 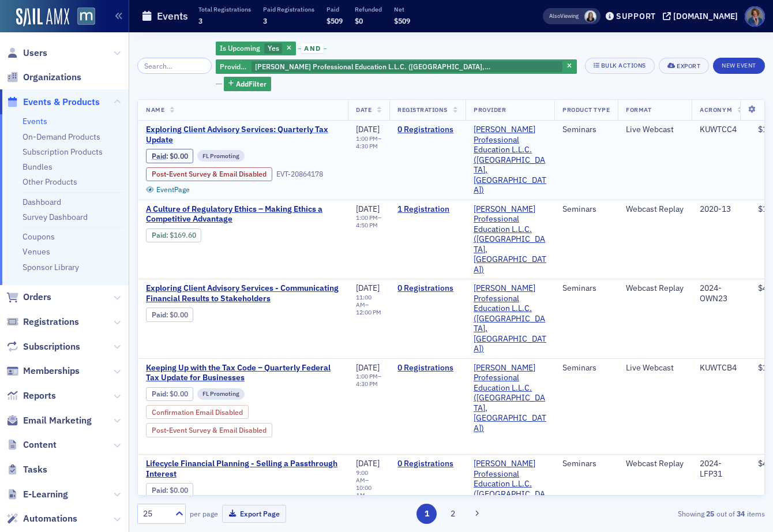 What do you see at coordinates (739, 65) in the screenshot?
I see `a: New Event` at bounding box center [739, 65].